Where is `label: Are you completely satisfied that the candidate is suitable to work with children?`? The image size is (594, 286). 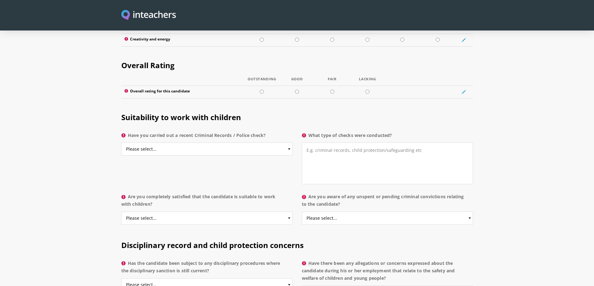 label: Are you completely satisfied that the candidate is suitable to work with children? is located at coordinates (207, 203).